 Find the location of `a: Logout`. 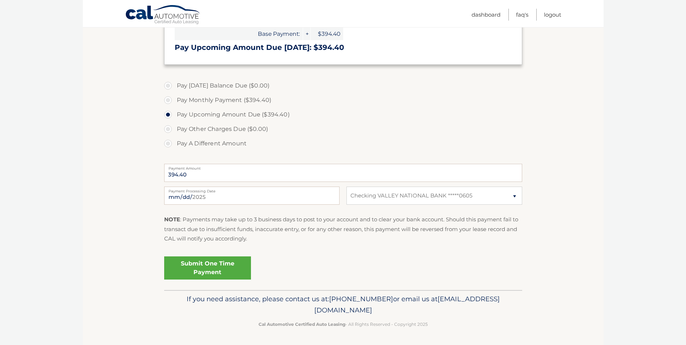

a: Logout is located at coordinates (552, 14).